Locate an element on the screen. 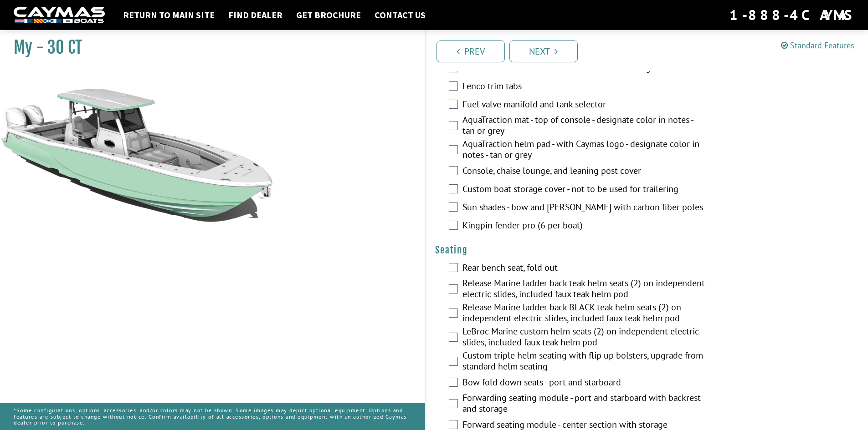 This screenshot has height=430, width=868. div: 1-888-4CAYMAS is located at coordinates (792, 15).